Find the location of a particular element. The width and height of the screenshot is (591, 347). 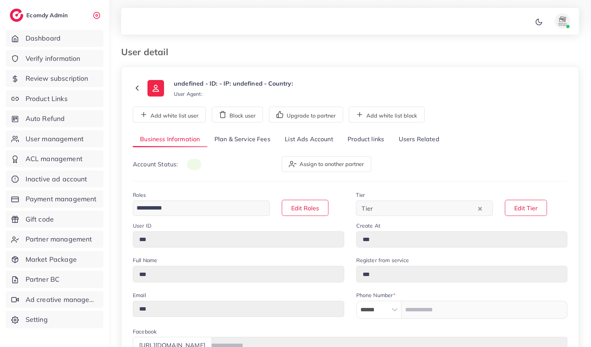

span: User management is located at coordinates (55, 139).